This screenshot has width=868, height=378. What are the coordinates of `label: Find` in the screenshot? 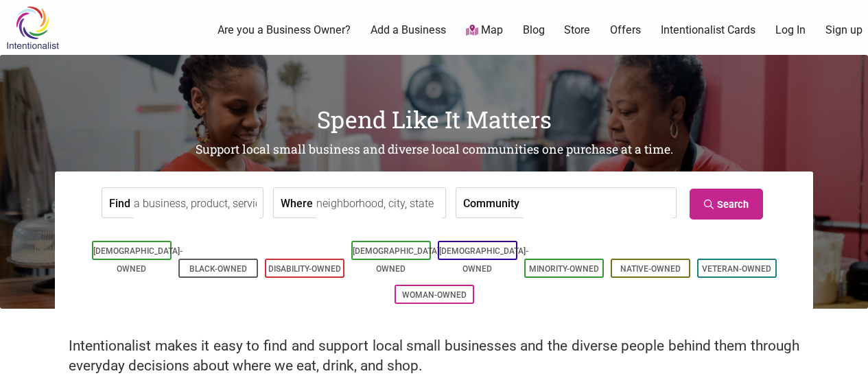 It's located at (119, 203).